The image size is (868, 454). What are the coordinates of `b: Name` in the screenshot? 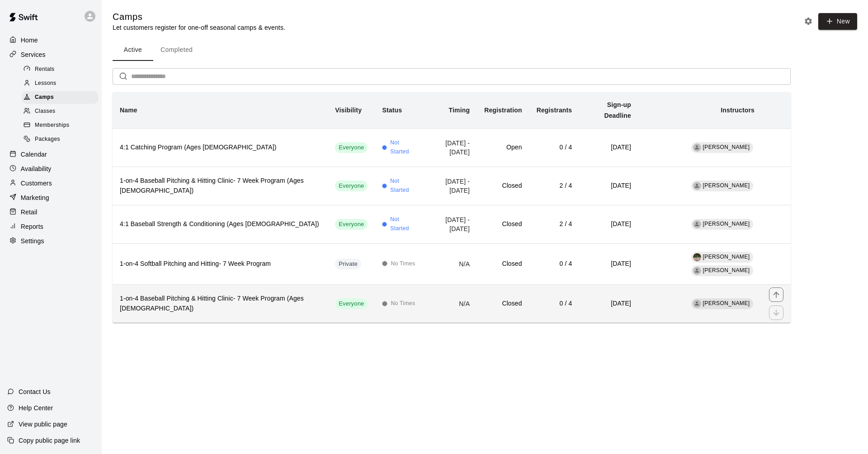 It's located at (129, 110).